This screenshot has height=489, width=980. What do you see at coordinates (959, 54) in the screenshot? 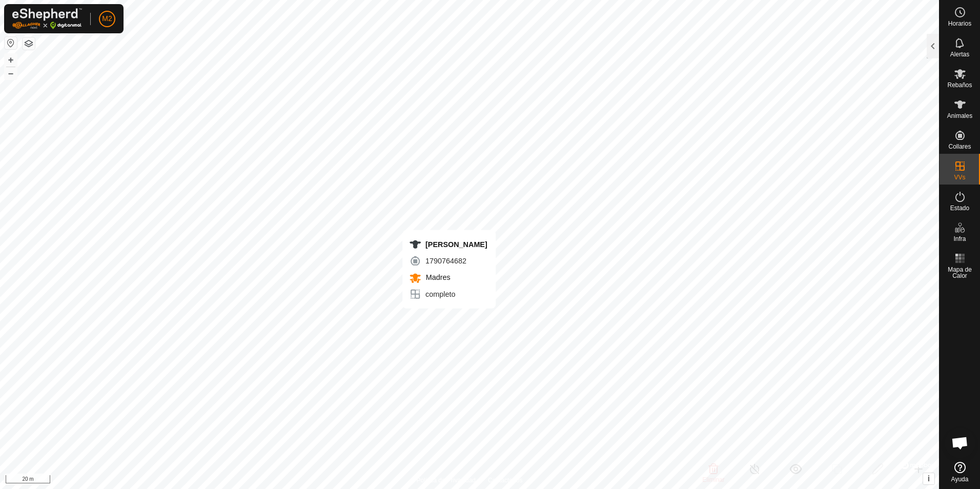
I see `span: Alertas` at bounding box center [959, 54].